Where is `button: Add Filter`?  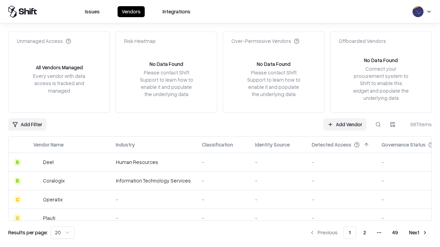
button: Add Filter is located at coordinates (27, 125).